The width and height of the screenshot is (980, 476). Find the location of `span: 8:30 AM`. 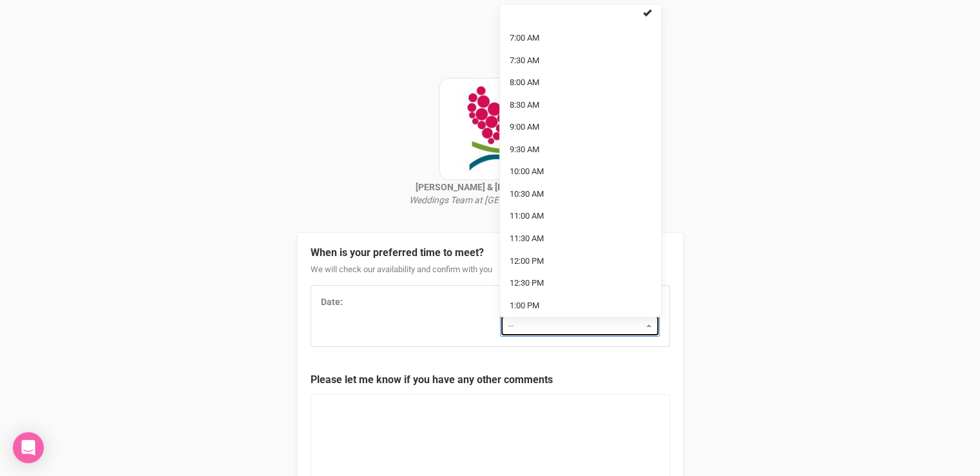

span: 8:30 AM is located at coordinates (525, 105).